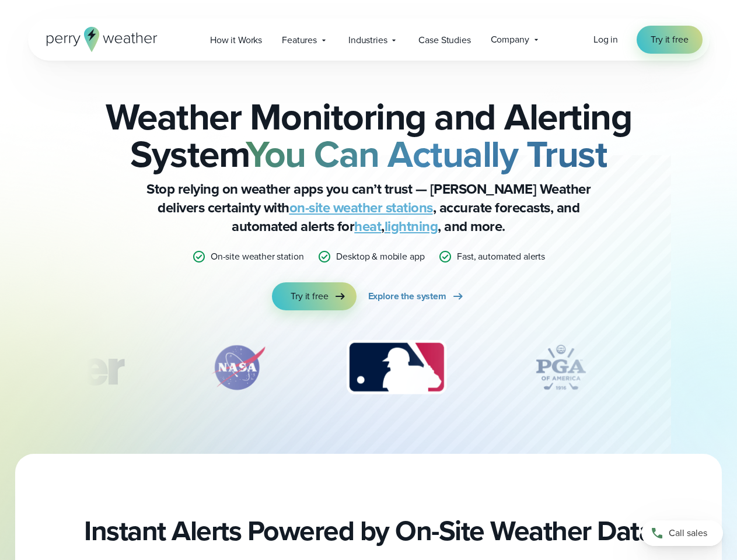  What do you see at coordinates (238, 368) in the screenshot?
I see `div: 2 of 12` at bounding box center [238, 368].